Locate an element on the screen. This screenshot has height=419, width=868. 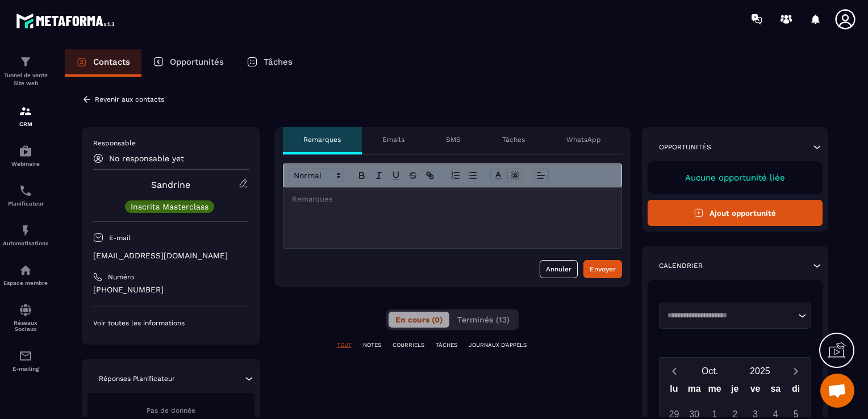
p: Inscrits Masterclass is located at coordinates (169, 207).